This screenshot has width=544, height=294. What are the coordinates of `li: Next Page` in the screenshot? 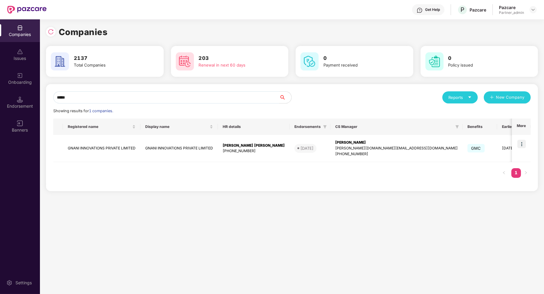 It's located at (525, 173).